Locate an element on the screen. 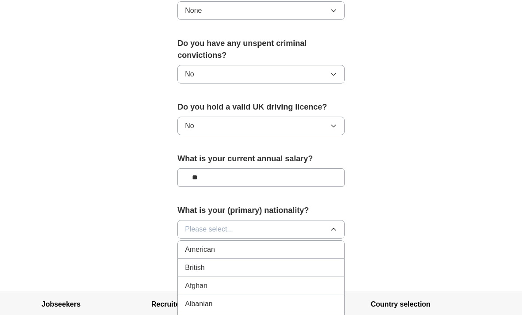 Image resolution: width=522 pixels, height=315 pixels. span: American is located at coordinates (200, 250).